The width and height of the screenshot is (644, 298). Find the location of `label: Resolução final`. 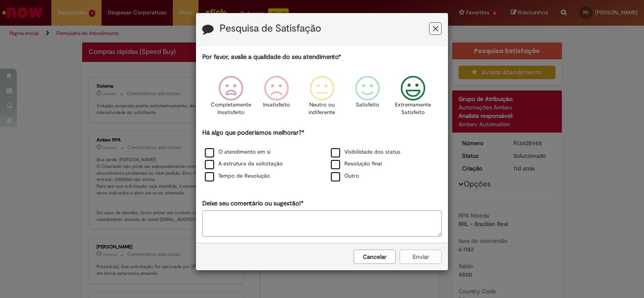

label: Resolução final is located at coordinates (356, 163).